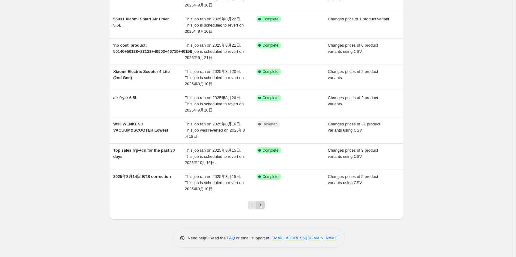  I want to click on span: 2025年8月14日 BTS correction, so click(142, 177).